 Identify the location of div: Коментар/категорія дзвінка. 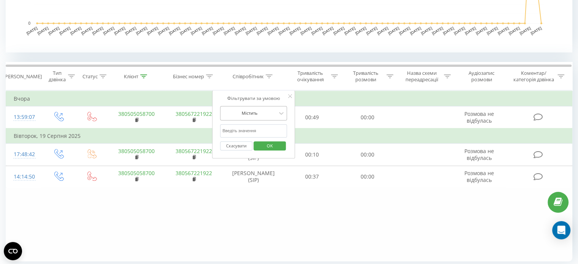
(534, 76).